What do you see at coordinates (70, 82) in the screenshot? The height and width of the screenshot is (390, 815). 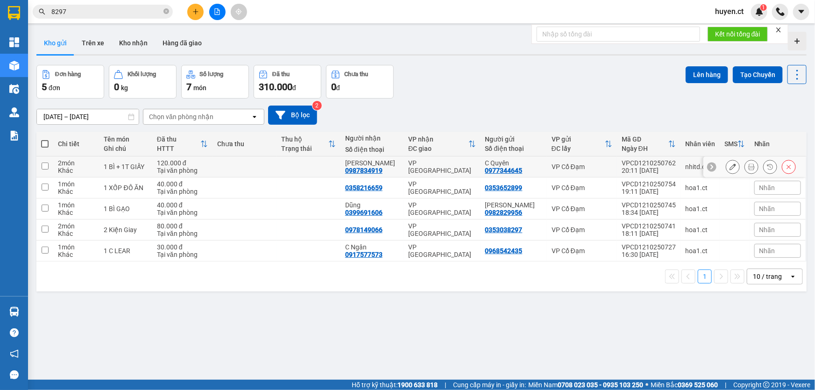 I see `button: Đơn hàng5đơn` at bounding box center [70, 82].